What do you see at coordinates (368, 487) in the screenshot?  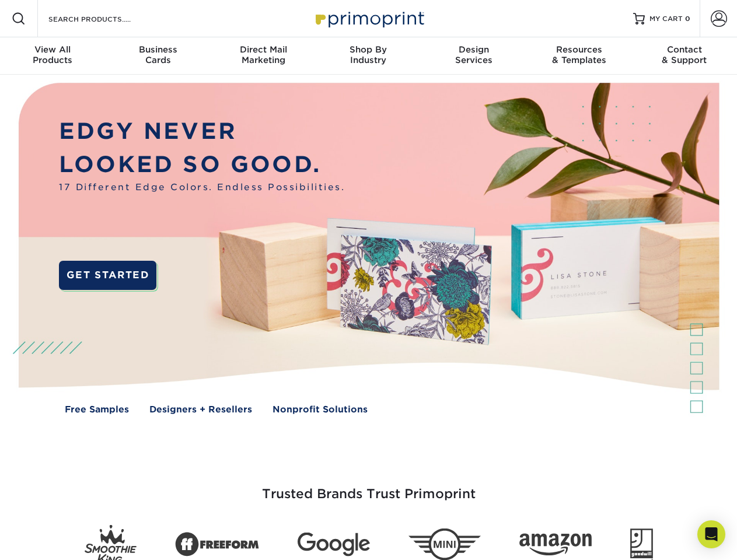 I see `h3: Trusted Brands Trust Primoprint` at bounding box center [368, 487].